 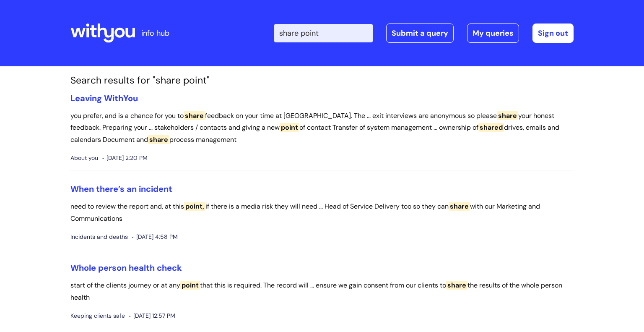 What do you see at coordinates (322, 213) in the screenshot?
I see `p: need to review the report and, at this if there is a media risk they will need ... Head of Servic...` at bounding box center [322, 213].